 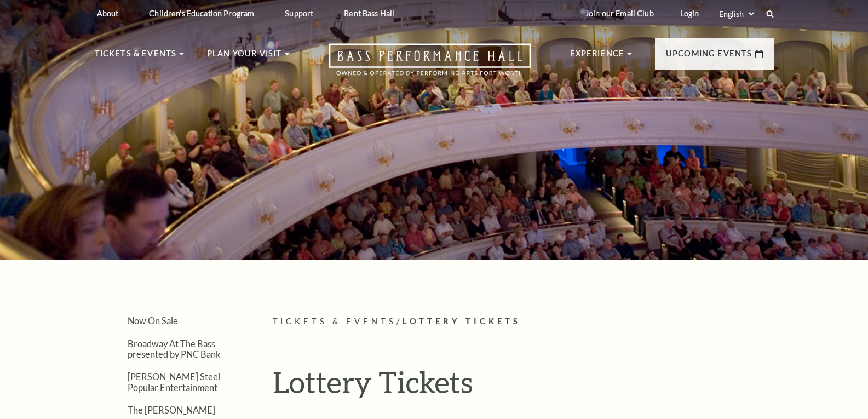 I want to click on select: Select:, so click(x=736, y=14).